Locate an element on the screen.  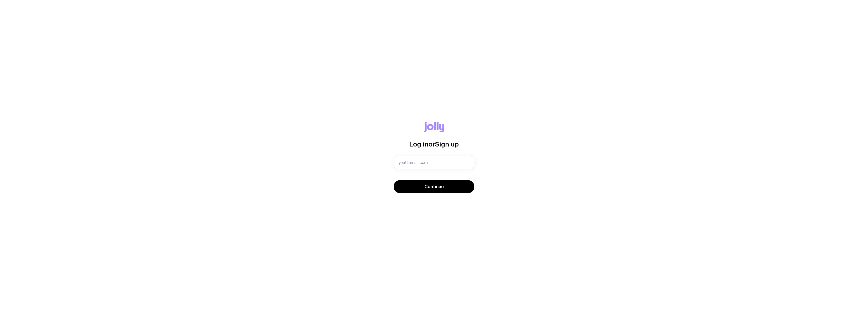
span: Sign up is located at coordinates (447, 144).